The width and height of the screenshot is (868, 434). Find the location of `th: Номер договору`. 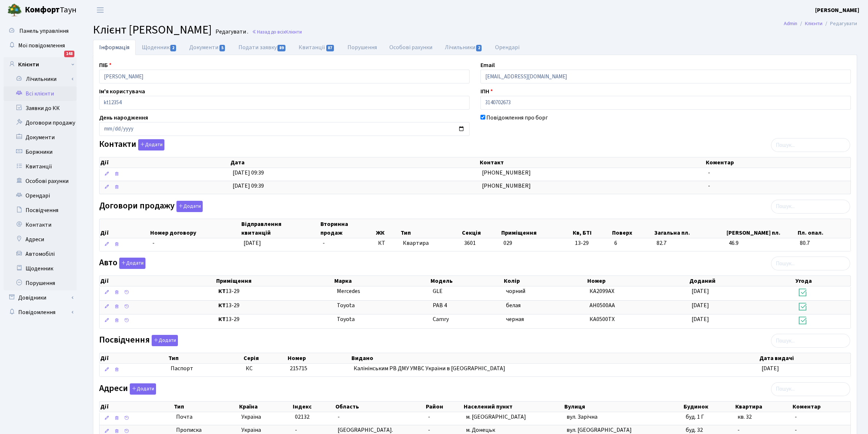

th: Номер договору is located at coordinates (195, 229).